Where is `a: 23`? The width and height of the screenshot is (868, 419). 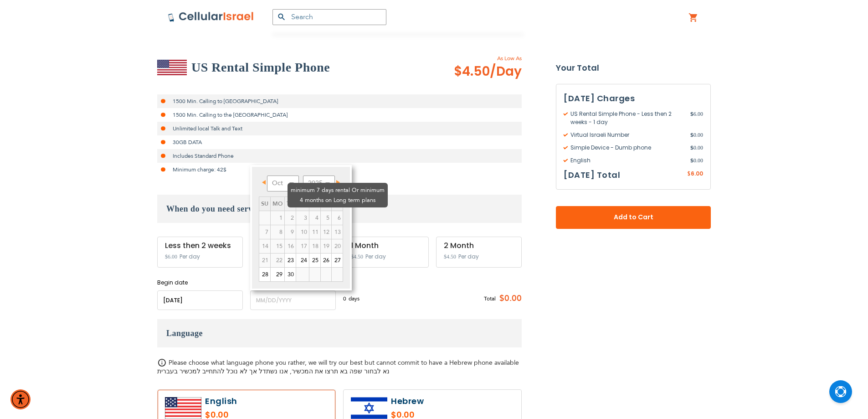 a: 23 is located at coordinates (290, 260).